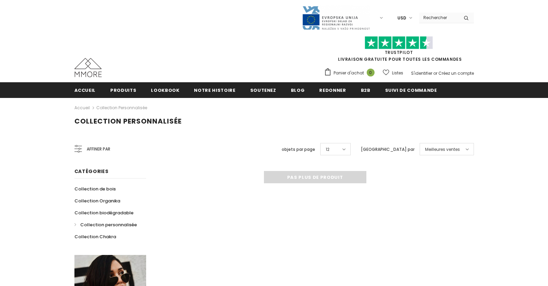 The image size is (548, 286). What do you see at coordinates (327, 150) in the screenshot?
I see `span: 12` at bounding box center [327, 150].